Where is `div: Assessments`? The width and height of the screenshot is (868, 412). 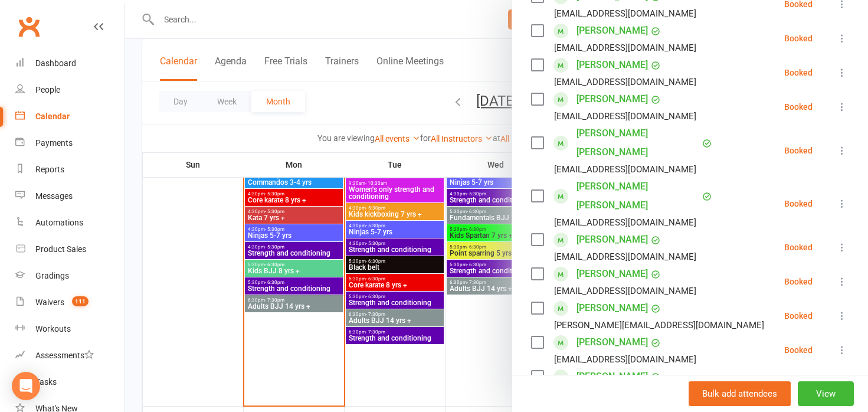 div: Assessments is located at coordinates (65, 355).